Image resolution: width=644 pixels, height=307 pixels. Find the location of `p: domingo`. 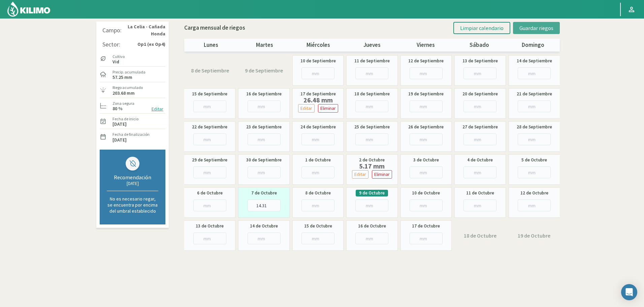

p: domingo is located at coordinates (533, 45).